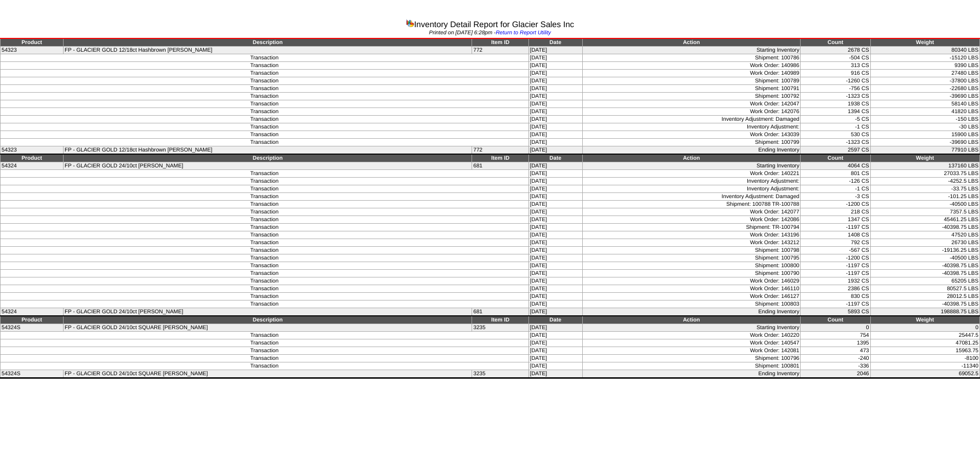 The height and width of the screenshot is (473, 980). What do you see at coordinates (924, 158) in the screenshot?
I see `td: Weight` at bounding box center [924, 158].